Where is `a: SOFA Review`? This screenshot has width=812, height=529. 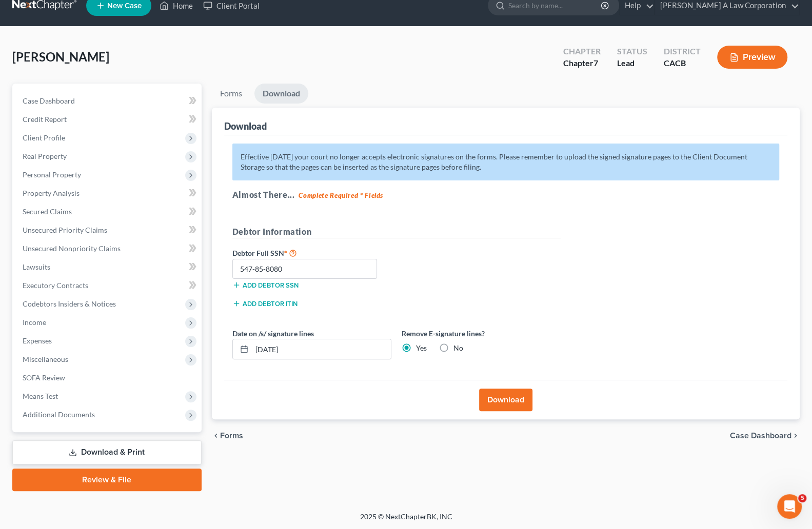 a: SOFA Review is located at coordinates (107, 378).